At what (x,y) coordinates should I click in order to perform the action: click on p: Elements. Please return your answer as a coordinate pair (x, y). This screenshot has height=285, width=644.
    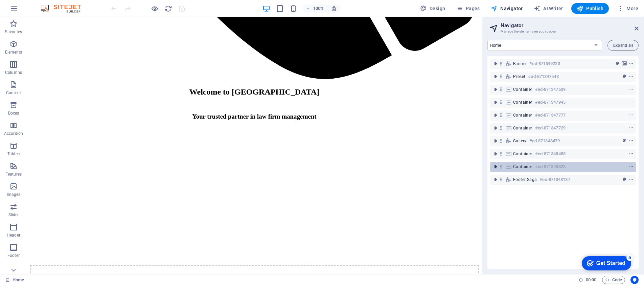
    Looking at the image, I should click on (14, 52).